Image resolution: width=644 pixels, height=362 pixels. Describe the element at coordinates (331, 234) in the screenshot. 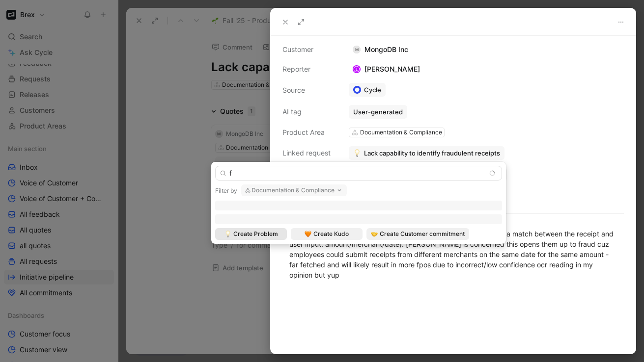

I see `span: Create Kudo` at that location.